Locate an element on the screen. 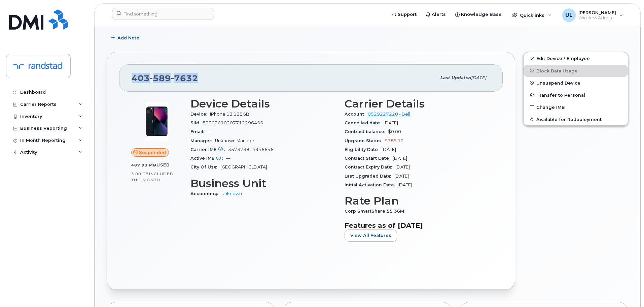  h3: Device Details is located at coordinates (263, 104).